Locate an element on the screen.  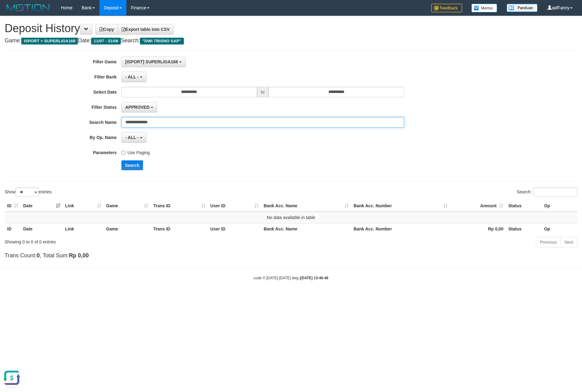
h4: Game: Date: Search: is located at coordinates (291, 41).